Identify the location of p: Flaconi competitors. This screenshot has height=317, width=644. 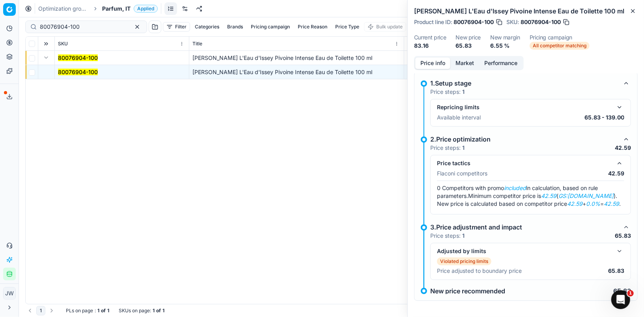
(462, 174).